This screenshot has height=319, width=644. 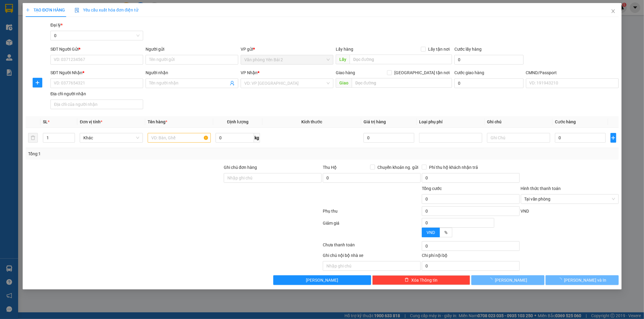 I want to click on label: Hình thức thanh toán, so click(x=540, y=189).